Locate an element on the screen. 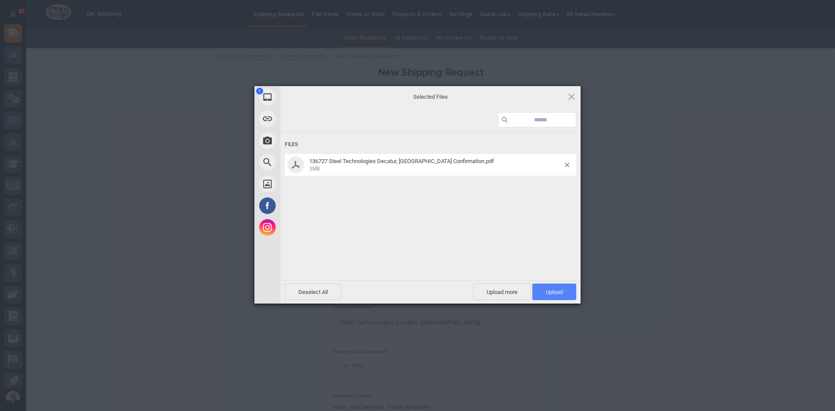 The width and height of the screenshot is (835, 411). div: Link (URL) is located at coordinates (307, 119).